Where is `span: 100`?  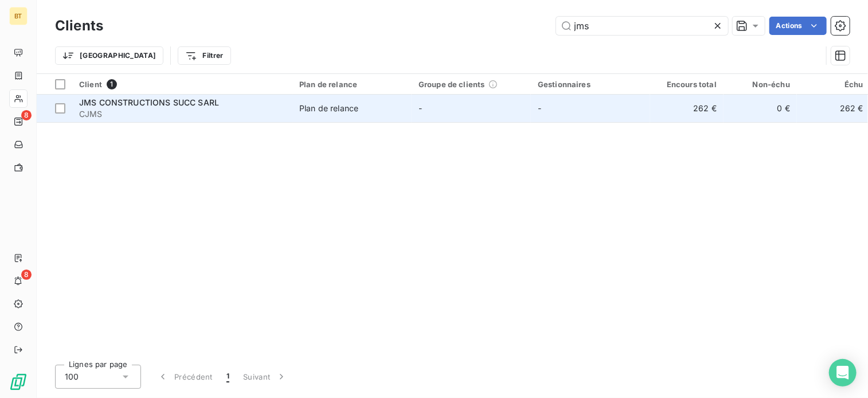 span: 100 is located at coordinates (72, 377).